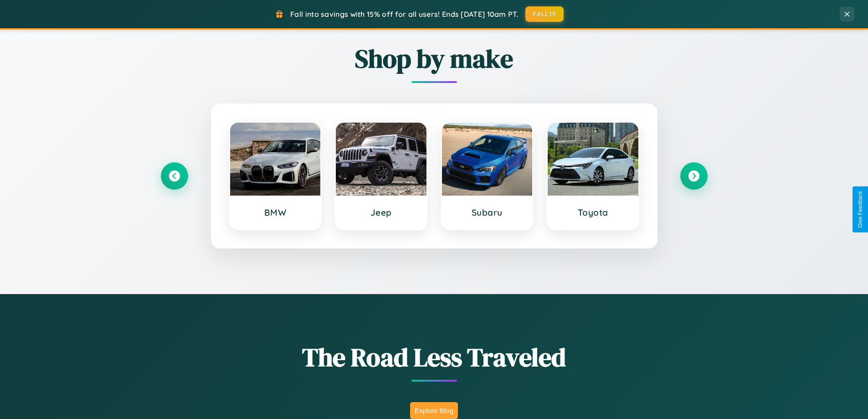 This screenshot has width=868, height=419. I want to click on h3: Toyota, so click(593, 213).